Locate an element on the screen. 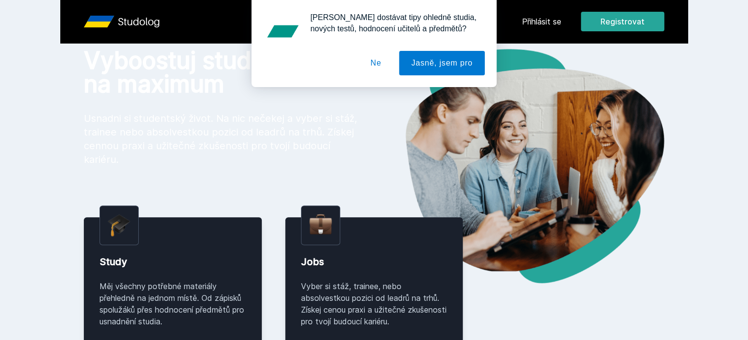  div: Jobs is located at coordinates (374, 262).